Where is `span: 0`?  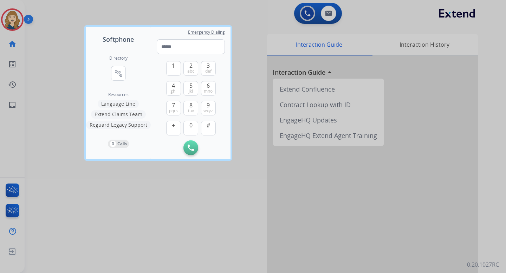
span: 0 is located at coordinates (191, 125).